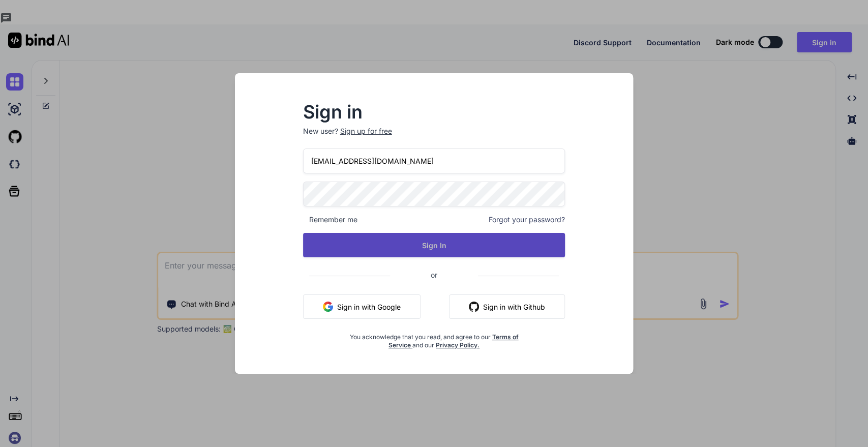 This screenshot has height=447, width=868. What do you see at coordinates (474, 306) in the screenshot?
I see `img: github` at bounding box center [474, 306].